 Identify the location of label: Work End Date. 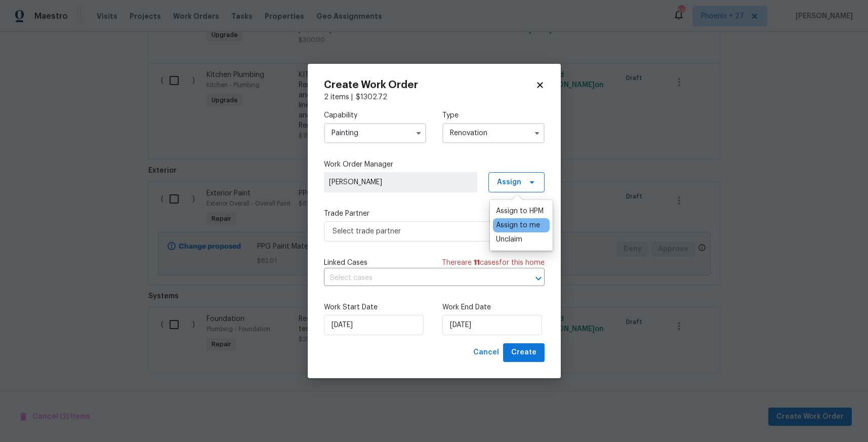
(493, 307).